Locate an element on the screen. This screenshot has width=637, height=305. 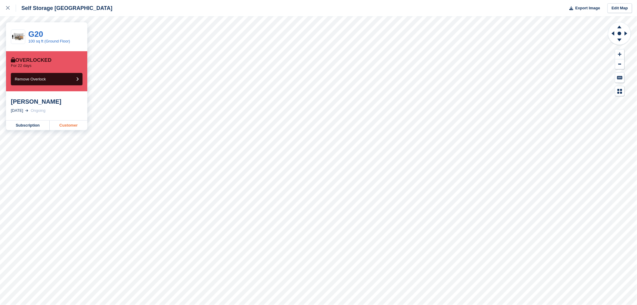
img: 100.jpg is located at coordinates (18, 37).